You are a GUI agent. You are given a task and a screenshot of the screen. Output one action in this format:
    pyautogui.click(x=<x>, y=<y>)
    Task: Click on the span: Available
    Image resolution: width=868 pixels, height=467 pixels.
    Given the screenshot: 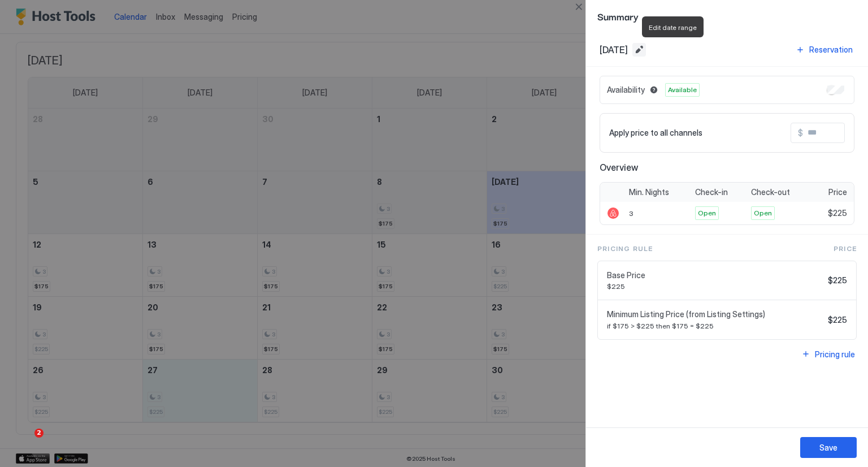 What is the action you would take?
    pyautogui.click(x=682, y=90)
    